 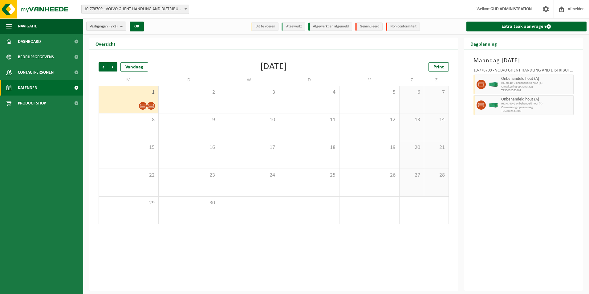 I want to click on span: 3, so click(x=249, y=92).